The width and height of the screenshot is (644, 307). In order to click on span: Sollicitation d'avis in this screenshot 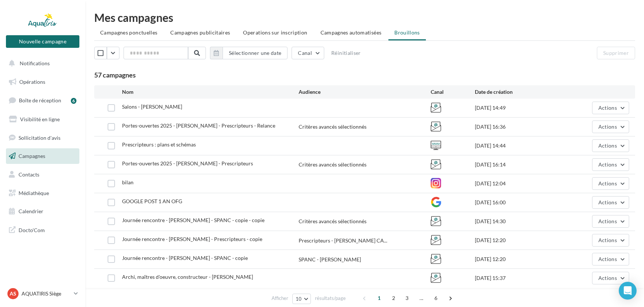, I will do `click(39, 137)`.